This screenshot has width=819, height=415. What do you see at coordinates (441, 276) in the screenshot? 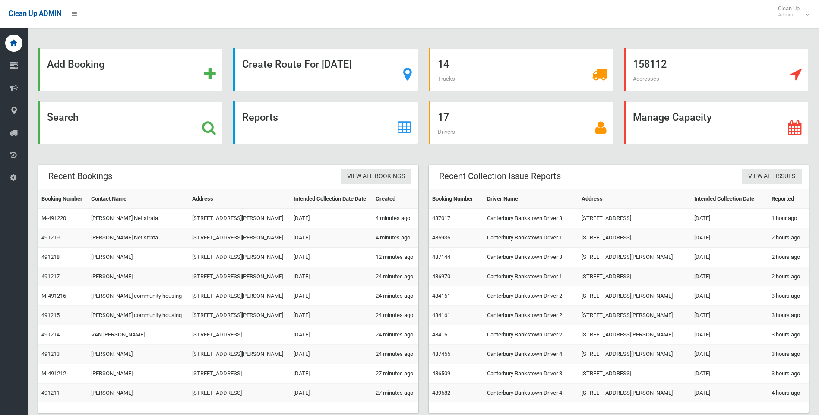
I see `a: 486970` at bounding box center [441, 276].